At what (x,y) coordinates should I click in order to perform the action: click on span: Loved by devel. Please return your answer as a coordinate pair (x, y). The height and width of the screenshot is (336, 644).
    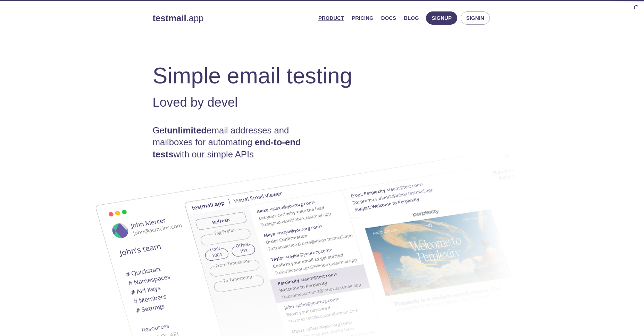
    Looking at the image, I should click on (195, 102).